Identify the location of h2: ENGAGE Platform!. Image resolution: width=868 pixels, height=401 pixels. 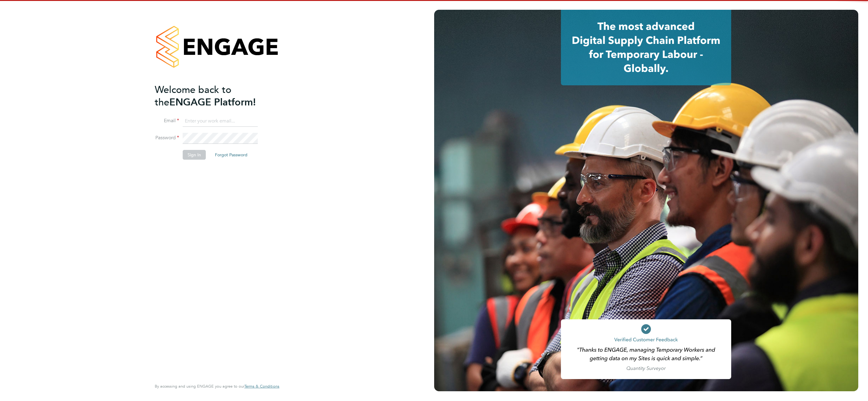
(214, 96).